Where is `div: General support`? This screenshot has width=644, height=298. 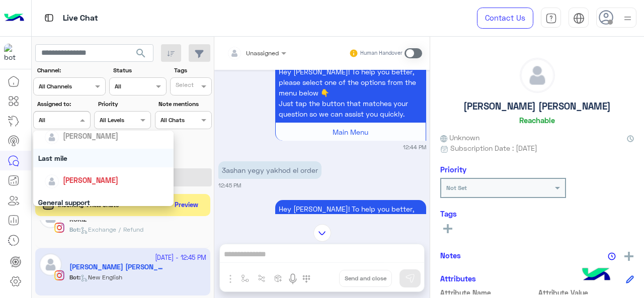 div: General support is located at coordinates (104, 202).